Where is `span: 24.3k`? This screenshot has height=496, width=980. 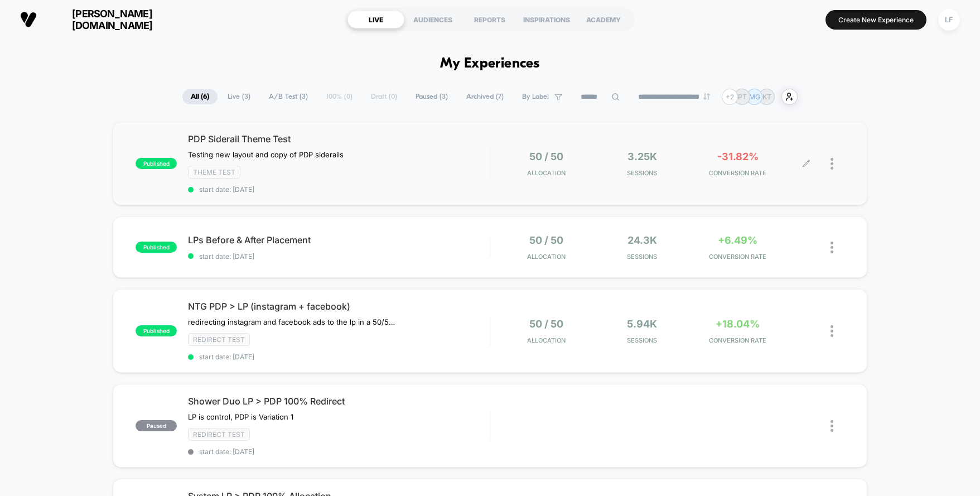
span: 24.3k is located at coordinates (642, 240).